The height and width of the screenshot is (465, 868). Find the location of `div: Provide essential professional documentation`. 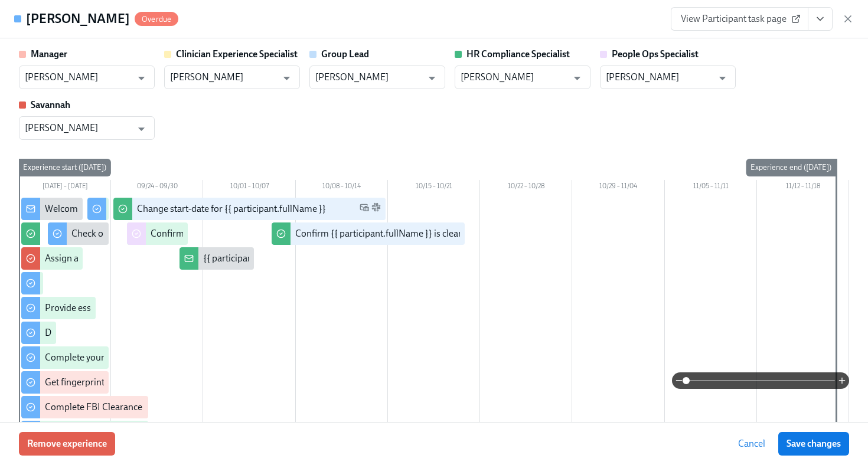

div: Provide essential professional documentation is located at coordinates (137, 308).